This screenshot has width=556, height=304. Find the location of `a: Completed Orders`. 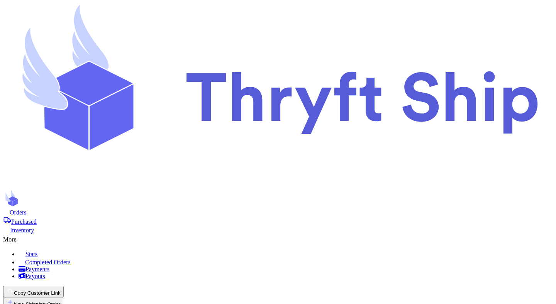

a: Completed Orders is located at coordinates (286, 262).